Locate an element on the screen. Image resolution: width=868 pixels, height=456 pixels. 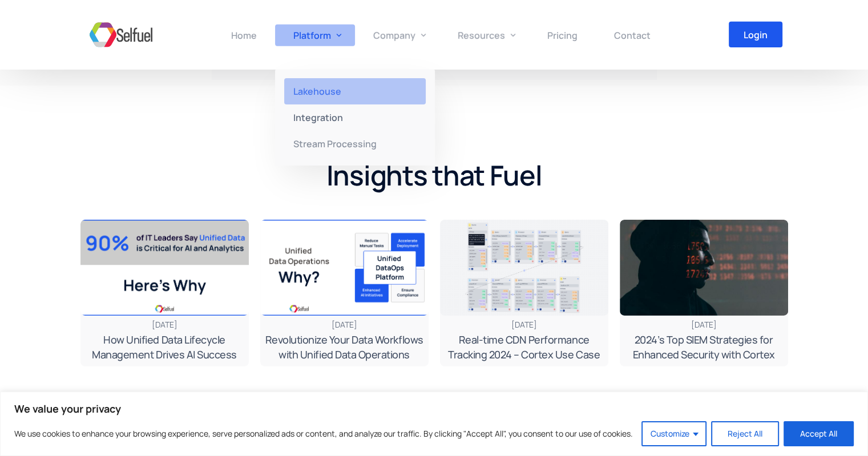
a: Login is located at coordinates (755, 34).